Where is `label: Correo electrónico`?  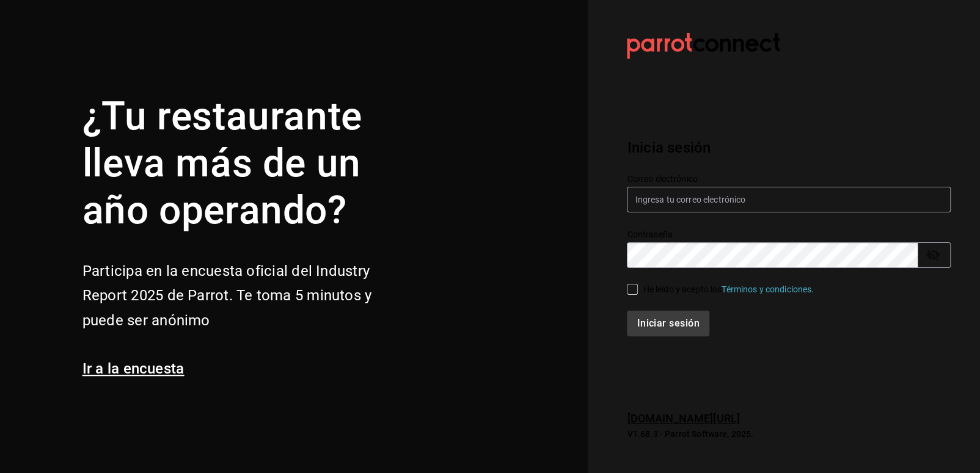 label: Correo electrónico is located at coordinates (789, 179).